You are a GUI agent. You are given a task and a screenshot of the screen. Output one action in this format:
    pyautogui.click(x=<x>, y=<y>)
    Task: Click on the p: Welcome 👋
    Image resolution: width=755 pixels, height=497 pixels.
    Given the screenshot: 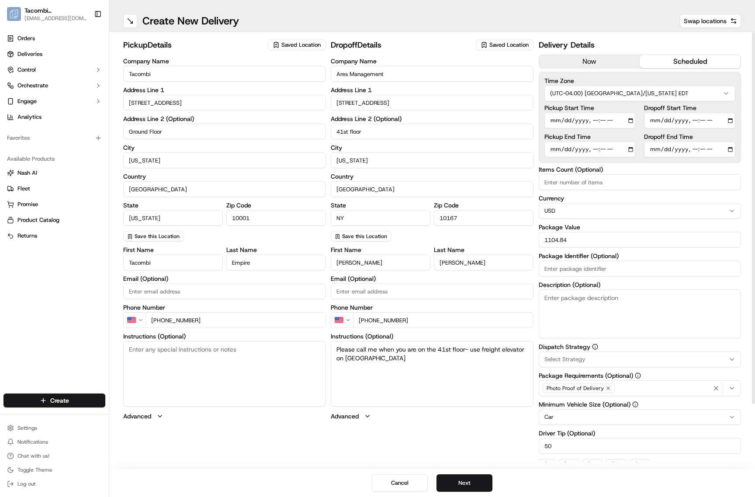 What is the action you would take?
    pyautogui.click(x=84, y=42)
    